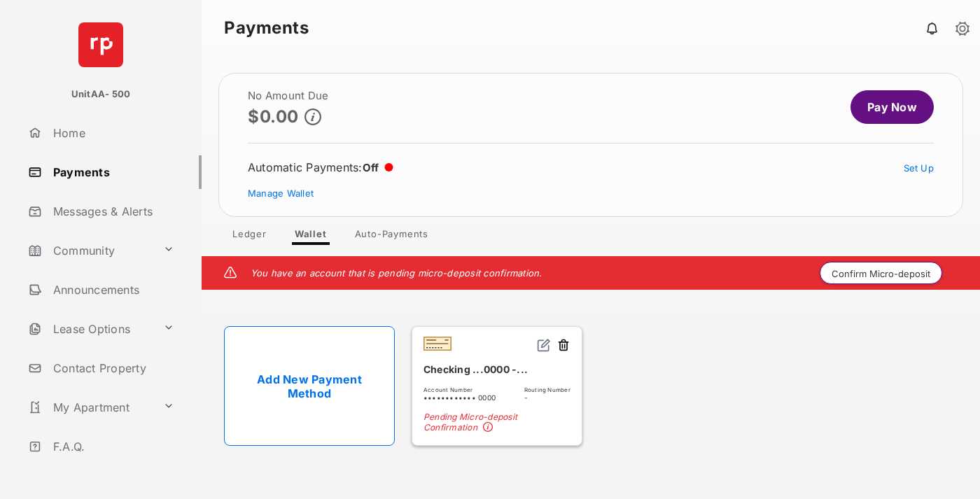  I want to click on a: Messages & Alerts, so click(112, 211).